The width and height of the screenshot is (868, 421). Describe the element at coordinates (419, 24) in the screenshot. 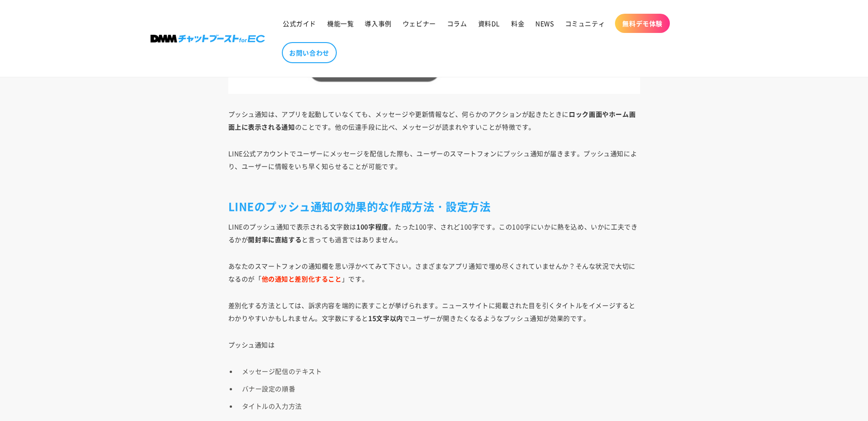

I see `a: ウェビナー` at that location.